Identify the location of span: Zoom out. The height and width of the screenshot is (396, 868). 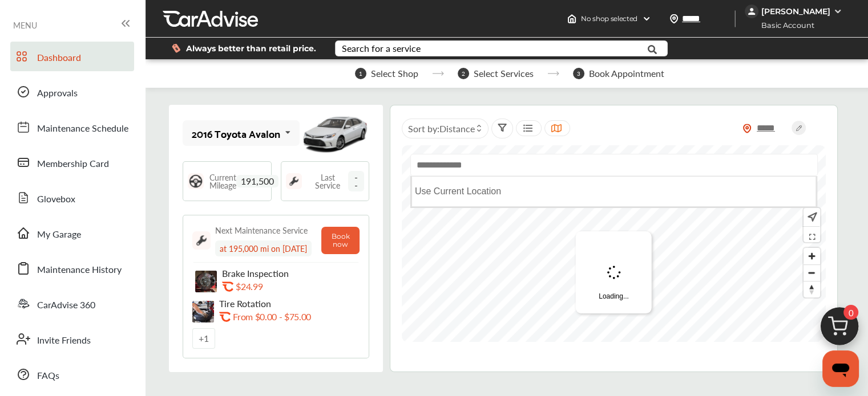
(811, 273).